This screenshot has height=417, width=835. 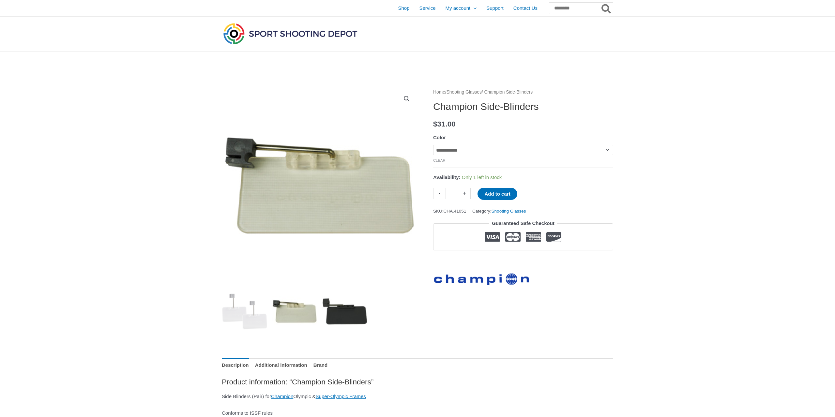 What do you see at coordinates (345, 311) in the screenshot?
I see `img: Champion Side-Blinders - Image 3` at bounding box center [345, 311].